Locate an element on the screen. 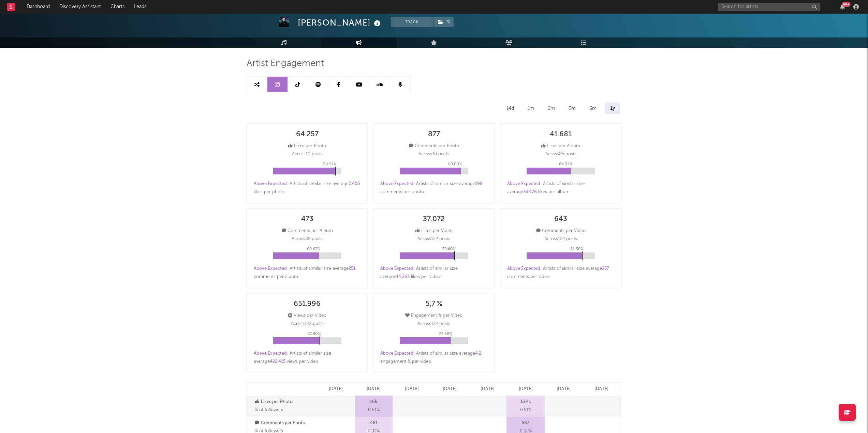 The height and width of the screenshot is (433, 868). div: 1m is located at coordinates (530, 108).